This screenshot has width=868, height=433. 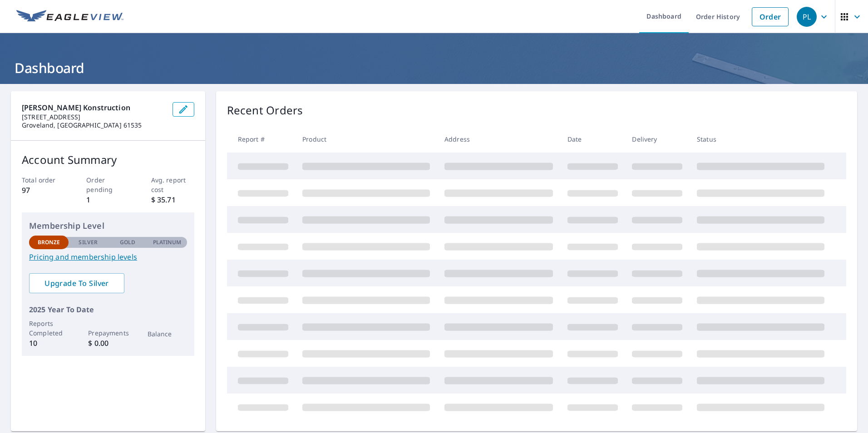 What do you see at coordinates (108, 184) in the screenshot?
I see `p: Order pending` at bounding box center [108, 184].